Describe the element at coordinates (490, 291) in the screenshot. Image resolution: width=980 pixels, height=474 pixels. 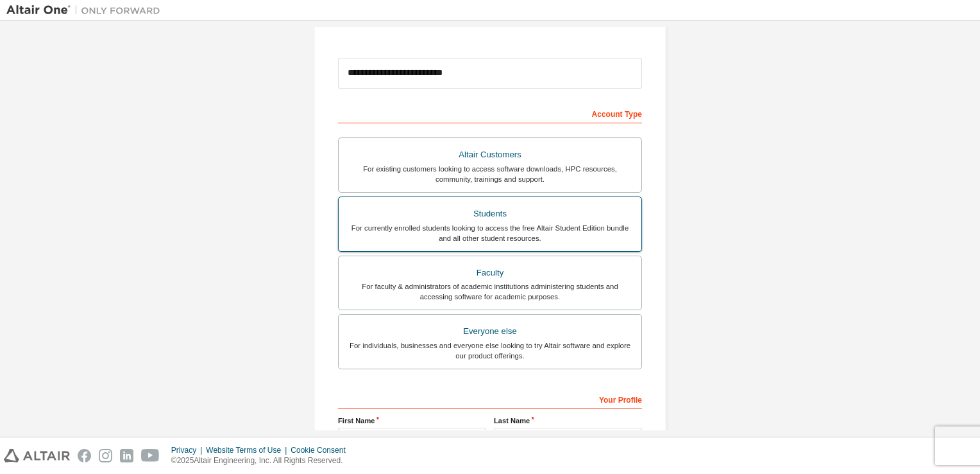
I see `div: For faculty & administrators of academic institutions administering students and accessing softwa...` at that location.